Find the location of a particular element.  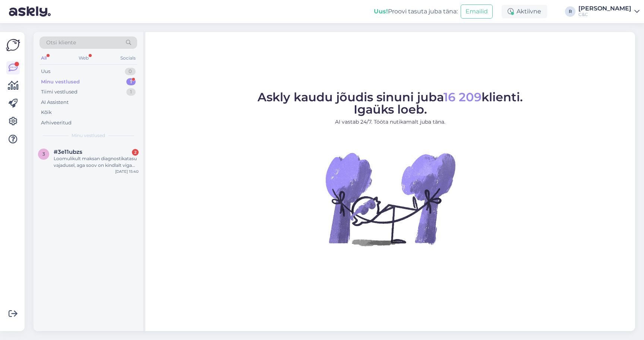

div: Uus is located at coordinates (46, 71).